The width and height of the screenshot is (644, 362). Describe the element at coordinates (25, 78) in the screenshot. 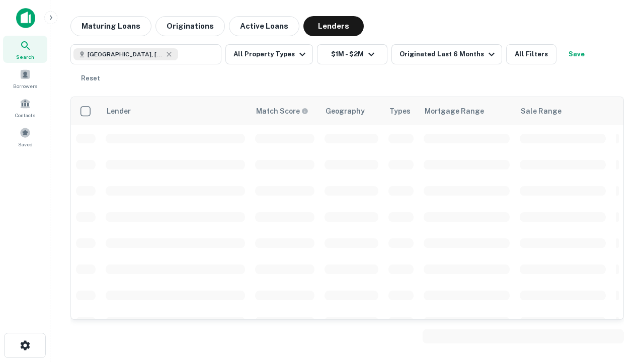

I see `div: Borrowers` at that location.